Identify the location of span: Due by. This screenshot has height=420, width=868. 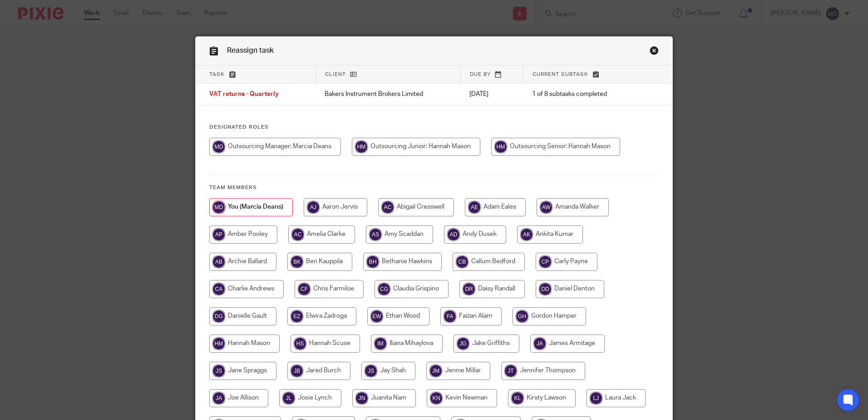
(480, 74).